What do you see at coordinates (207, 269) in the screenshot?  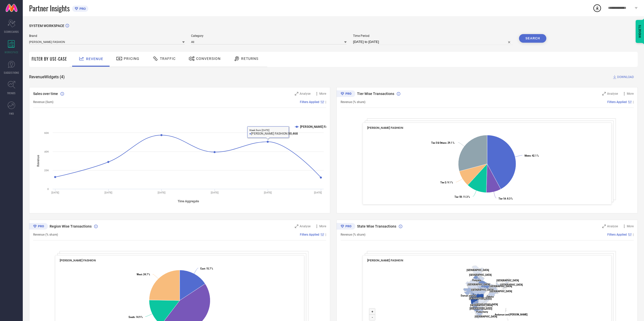 I see `text: : 15.7 %` at bounding box center [207, 269].